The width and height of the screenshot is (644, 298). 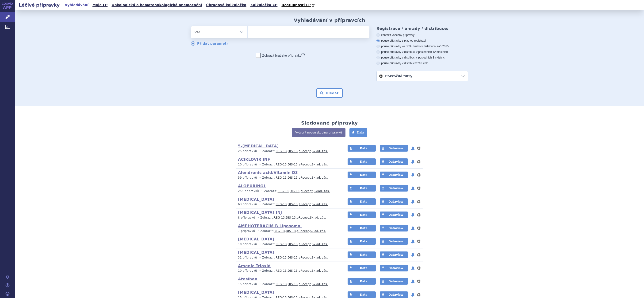 What do you see at coordinates (247, 257) in the screenshot?
I see `span: 31 přípravků` at bounding box center [247, 257].